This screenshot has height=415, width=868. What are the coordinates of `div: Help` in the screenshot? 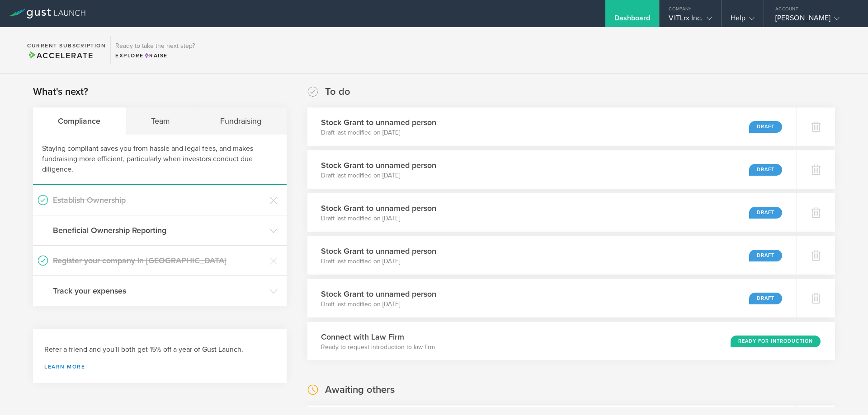 It's located at (742, 20).